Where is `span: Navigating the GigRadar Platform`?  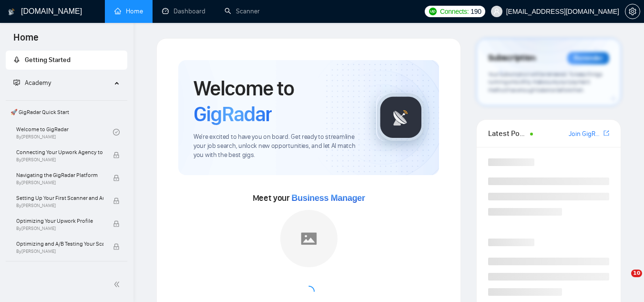 span: Navigating the GigRadar Platform is located at coordinates (59, 175).